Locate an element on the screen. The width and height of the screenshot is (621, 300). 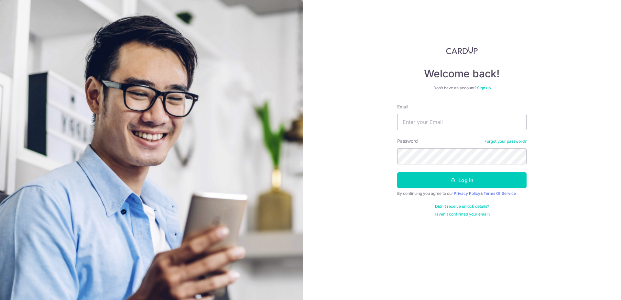
label: Password is located at coordinates (408, 141).